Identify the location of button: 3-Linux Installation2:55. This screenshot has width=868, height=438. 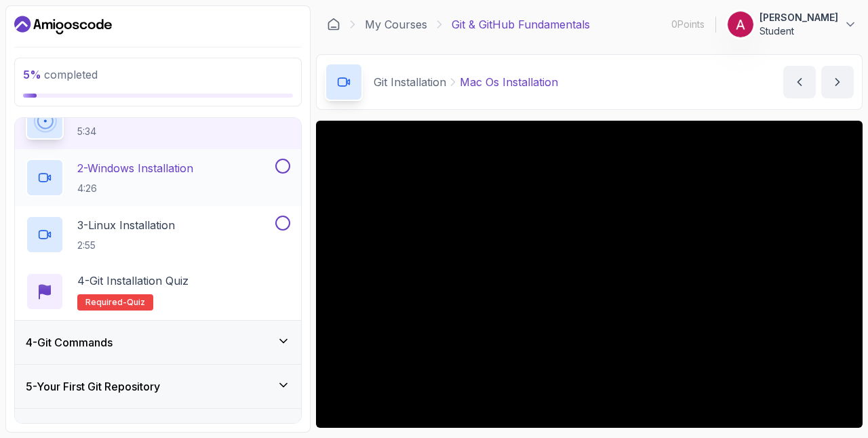
(158, 235).